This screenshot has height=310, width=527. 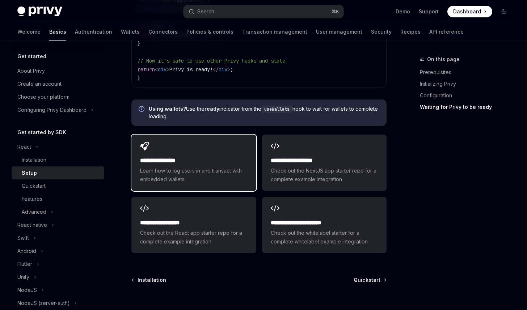 What do you see at coordinates (58, 110) in the screenshot?
I see `button: Configuring Privy Dashboard` at bounding box center [58, 110].